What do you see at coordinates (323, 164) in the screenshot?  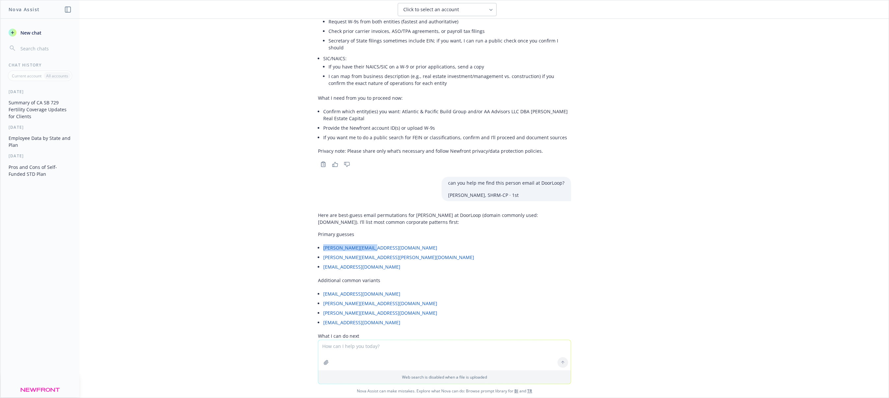 I see `svg: Copy to clipboard` at bounding box center [323, 164].